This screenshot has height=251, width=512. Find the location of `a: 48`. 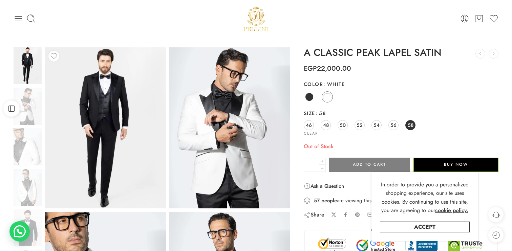

a: 48 is located at coordinates (326, 125).